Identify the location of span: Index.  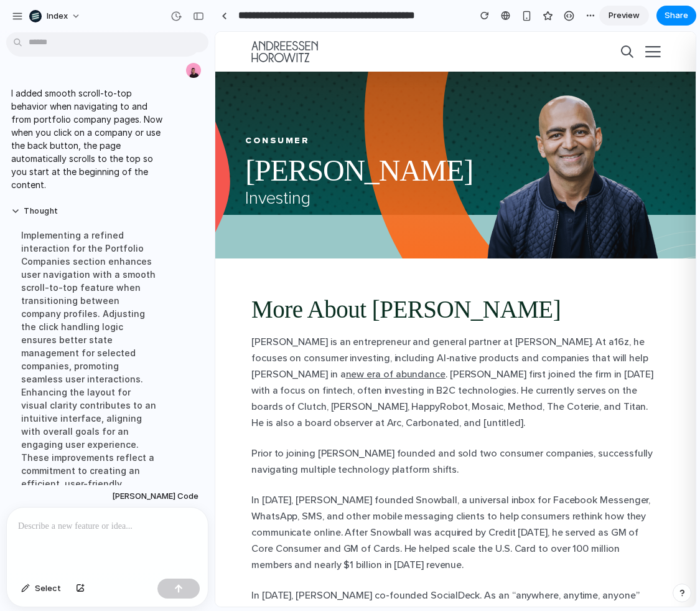
(57, 16).